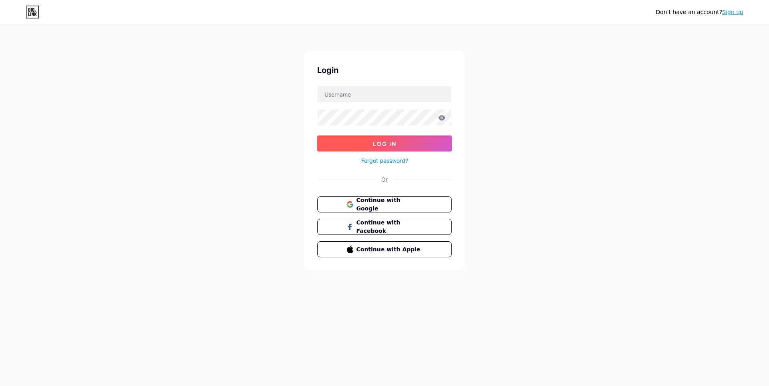  Describe the element at coordinates (385, 70) in the screenshot. I see `div: Login` at that location.